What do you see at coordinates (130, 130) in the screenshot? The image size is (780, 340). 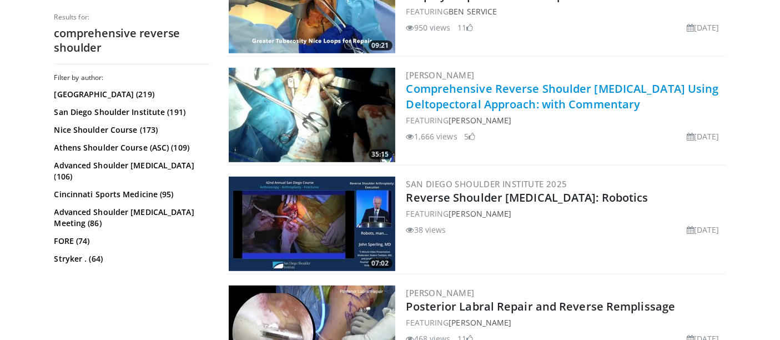 I see `a: Nice Shoulder Course (173)` at bounding box center [130, 130].